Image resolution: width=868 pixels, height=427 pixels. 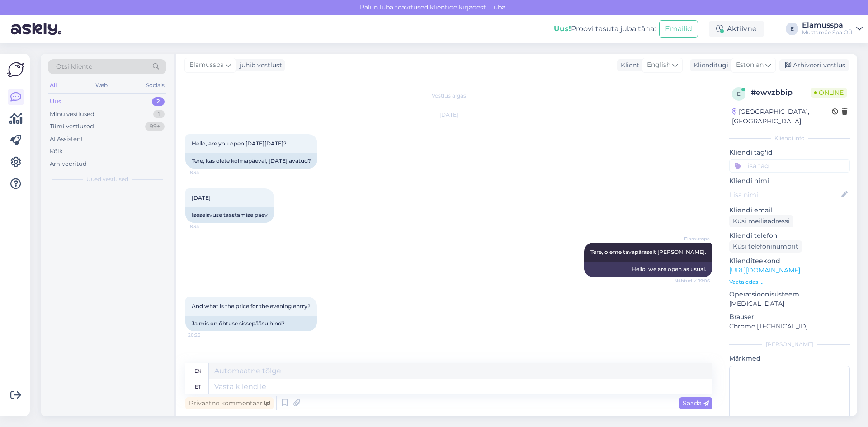 I want to click on span: Estonian, so click(x=749, y=65).